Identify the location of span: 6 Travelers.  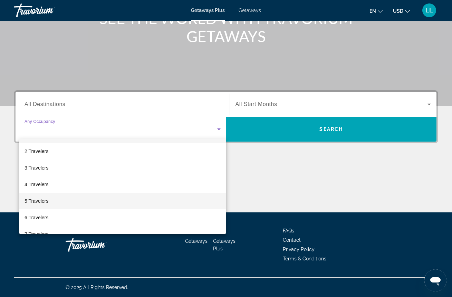
(36, 218).